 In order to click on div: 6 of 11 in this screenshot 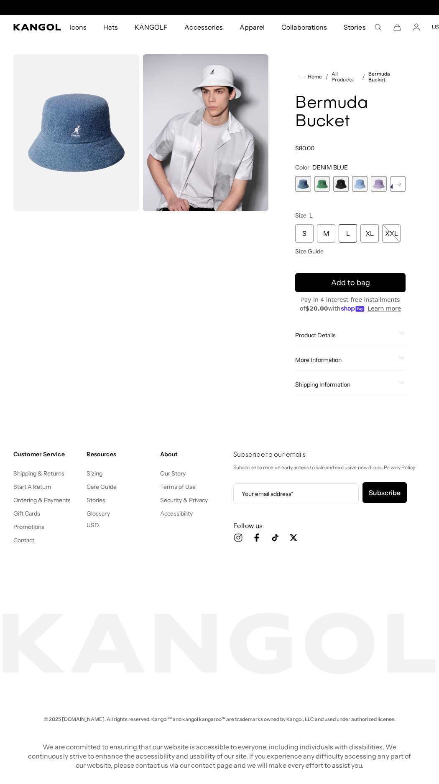, I will do `click(397, 184)`.